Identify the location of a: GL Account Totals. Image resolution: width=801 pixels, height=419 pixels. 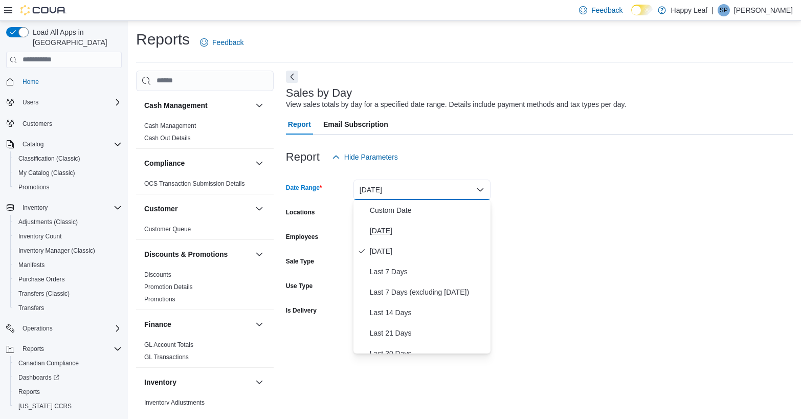
(169, 345).